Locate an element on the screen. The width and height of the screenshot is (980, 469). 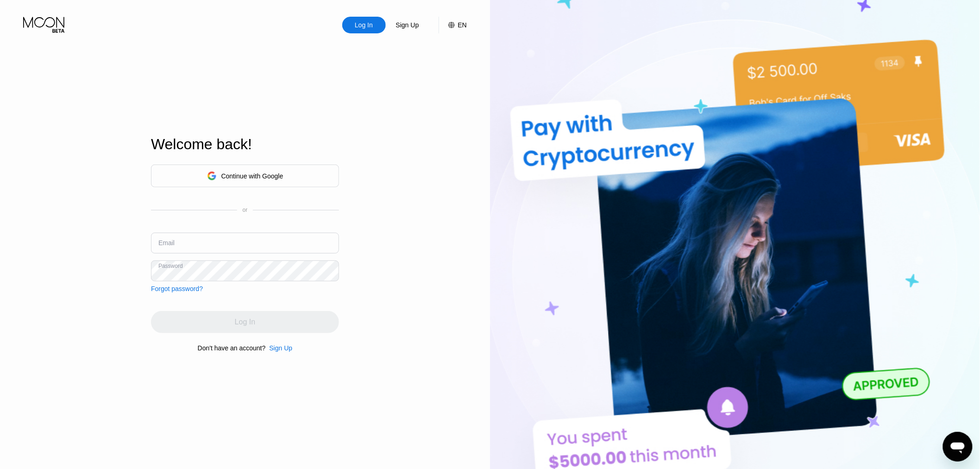
div: Password is located at coordinates (171, 266).